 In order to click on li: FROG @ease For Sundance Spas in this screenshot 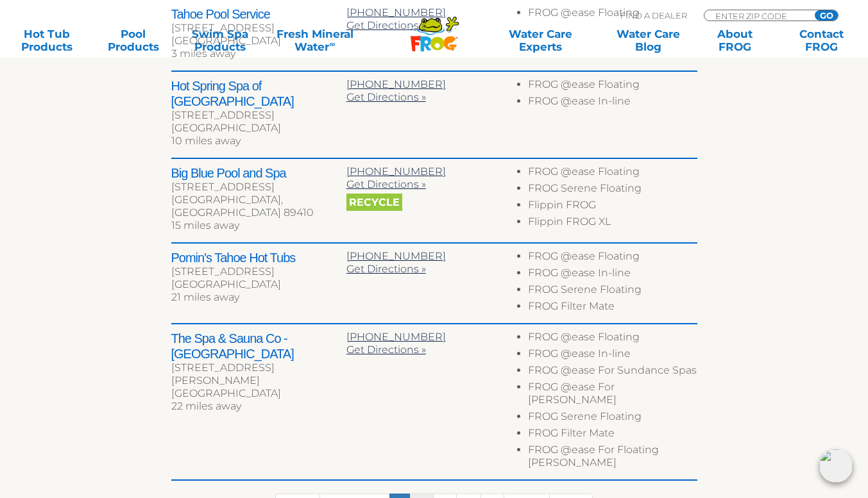, I will do `click(612, 373)`.